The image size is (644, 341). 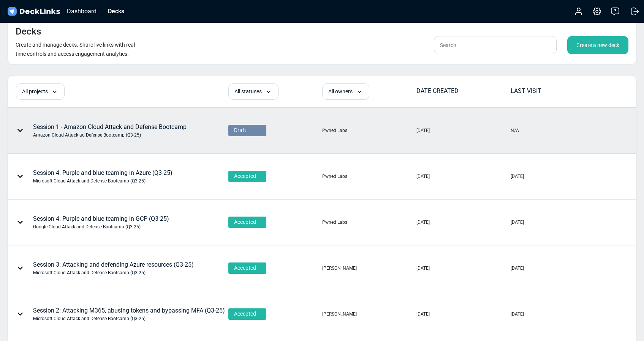 What do you see at coordinates (110, 130) in the screenshot?
I see `div: Session 1 - Amazon Cloud Attack and Defense Bootcamp` at bounding box center [110, 130].